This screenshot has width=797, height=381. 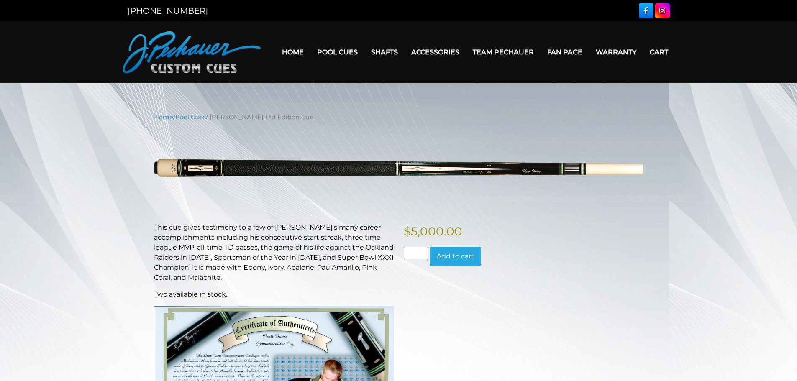 What do you see at coordinates (455, 257) in the screenshot?
I see `button: Add to cart` at bounding box center [455, 257].